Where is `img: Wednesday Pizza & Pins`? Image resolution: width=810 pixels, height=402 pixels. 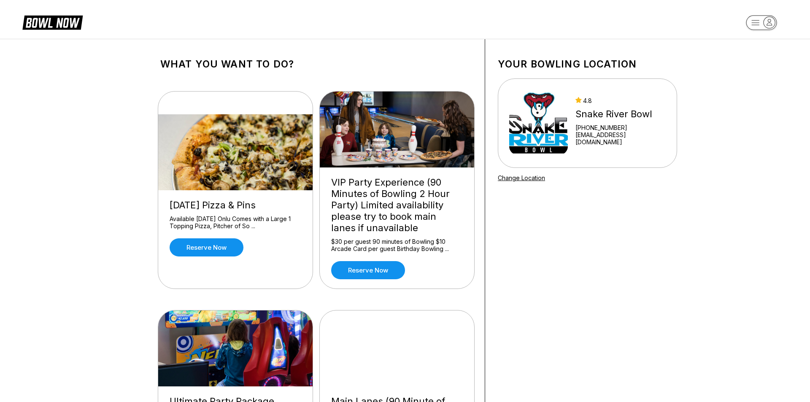 img: Wednesday Pizza & Pins is located at coordinates (236, 152).